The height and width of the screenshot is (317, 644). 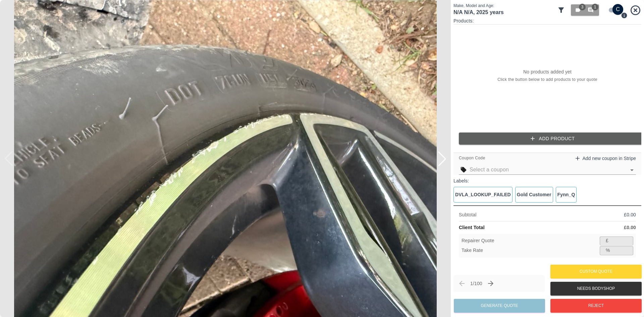 I want to click on span: Previous claim (← or ↑), so click(x=462, y=284).